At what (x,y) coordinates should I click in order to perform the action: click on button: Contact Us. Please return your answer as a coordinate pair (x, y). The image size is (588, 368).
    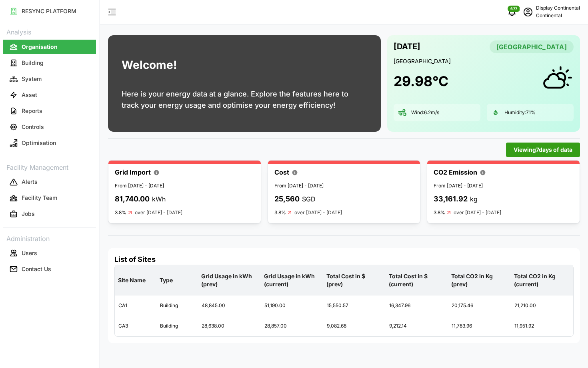
    Looking at the image, I should click on (50, 269).